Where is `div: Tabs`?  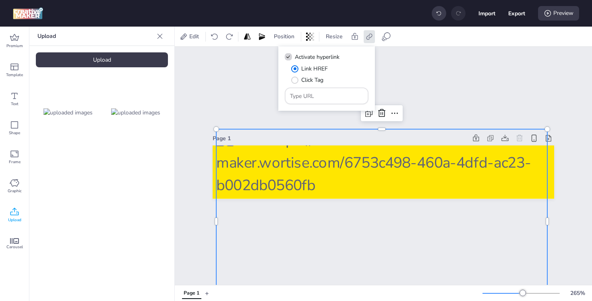 div: Tabs is located at coordinates (191, 293).